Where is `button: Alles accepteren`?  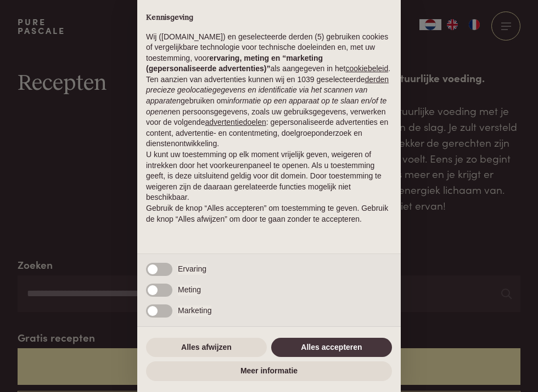
button: Alles accepteren is located at coordinates (331, 348).